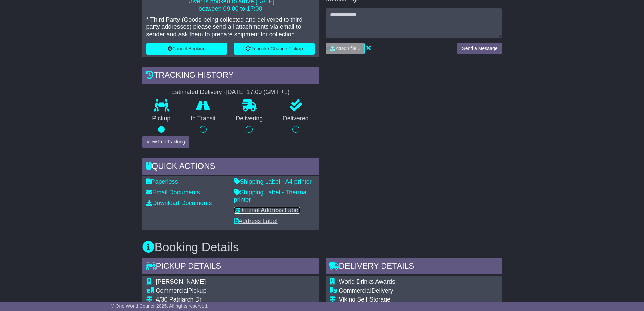 This screenshot has width=644, height=311. Describe the element at coordinates (418, 300) in the screenshot. I see `div: Viking Self Storage` at that location.